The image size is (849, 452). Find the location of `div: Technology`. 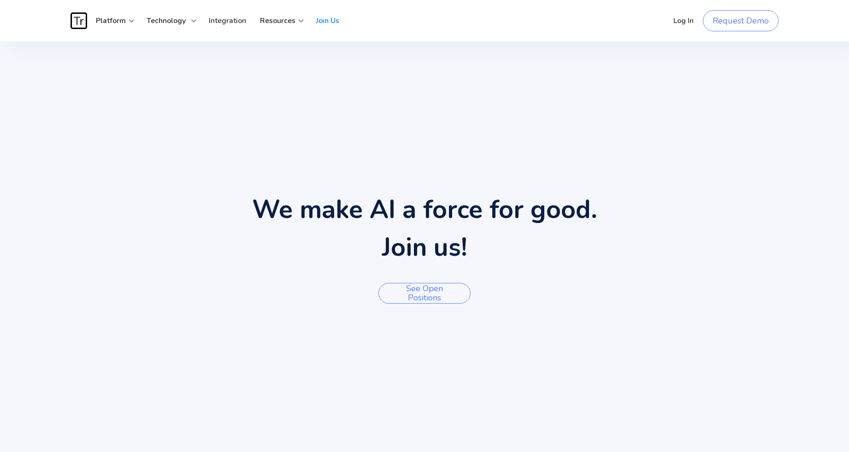

div: Technology is located at coordinates (168, 21).